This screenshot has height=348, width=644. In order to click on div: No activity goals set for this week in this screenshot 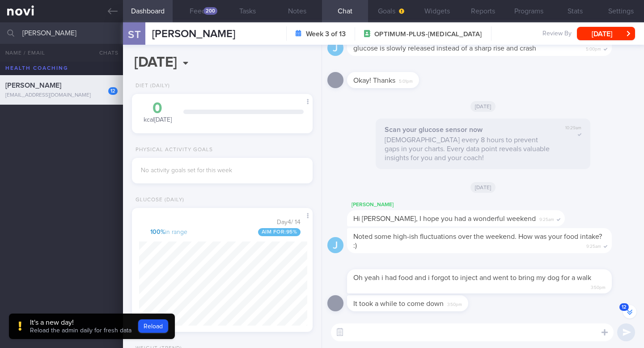, I will do `click(222, 171)`.